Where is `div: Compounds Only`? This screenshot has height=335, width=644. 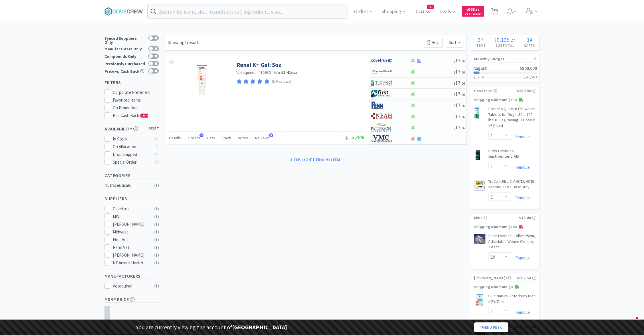 div: Compounds Only is located at coordinates (125, 56).